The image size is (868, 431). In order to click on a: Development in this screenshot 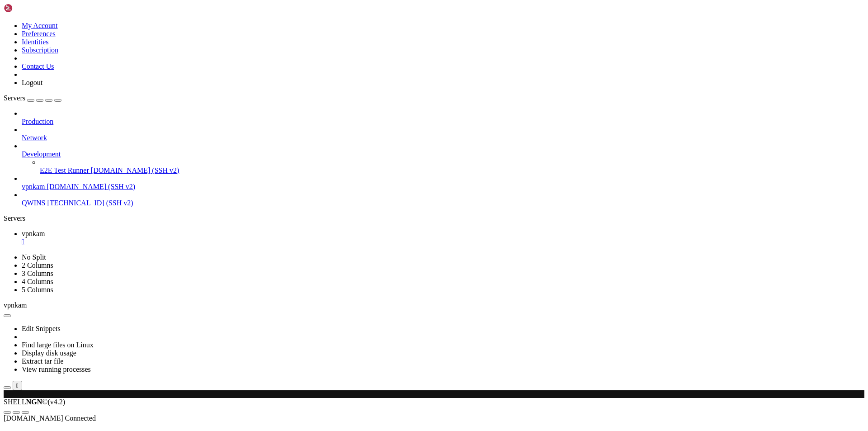, I will do `click(443, 154)`.